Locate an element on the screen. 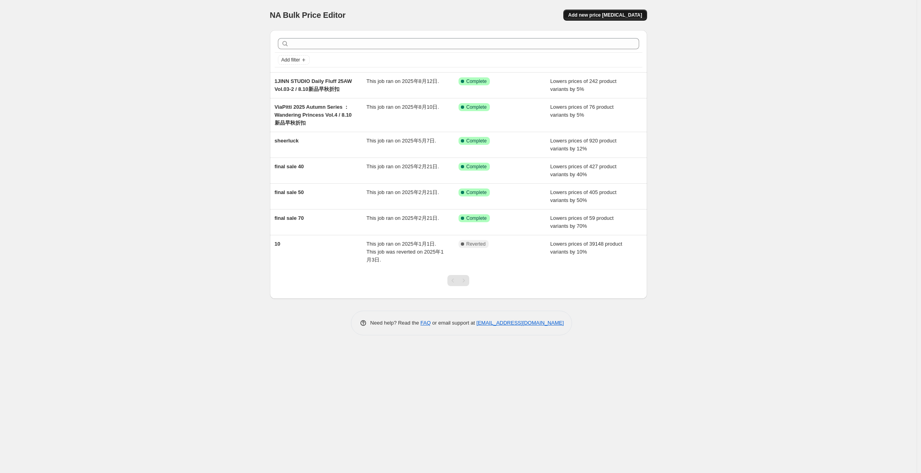  span: or email support at is located at coordinates (453, 323).